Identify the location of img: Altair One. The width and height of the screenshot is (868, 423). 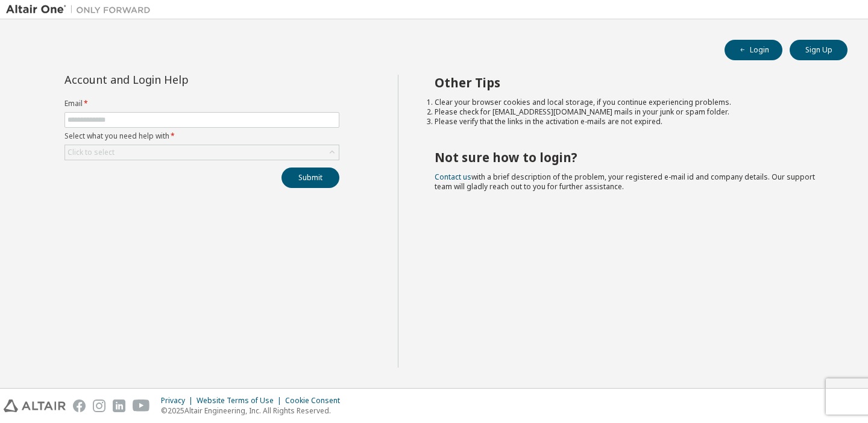
(81, 10).